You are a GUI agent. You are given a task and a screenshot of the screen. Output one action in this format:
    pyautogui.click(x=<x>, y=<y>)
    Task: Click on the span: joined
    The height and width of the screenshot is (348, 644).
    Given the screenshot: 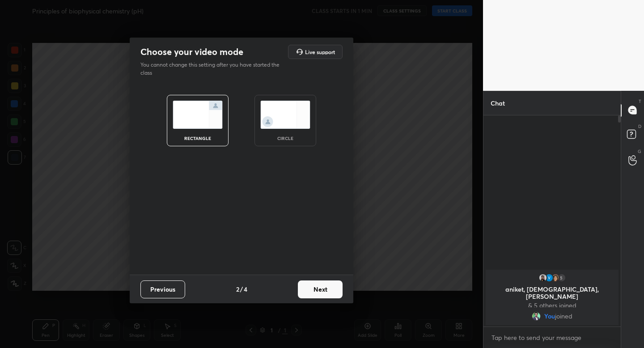 What is the action you would take?
    pyautogui.click(x=564, y=316)
    